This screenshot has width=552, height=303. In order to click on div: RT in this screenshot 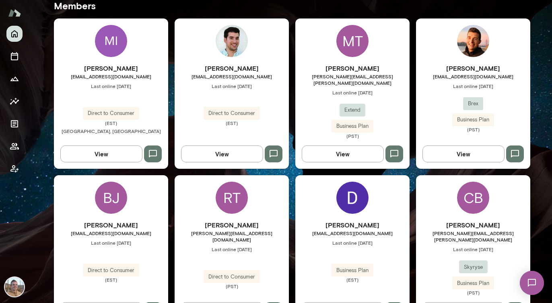, I will do `click(232, 198)`.